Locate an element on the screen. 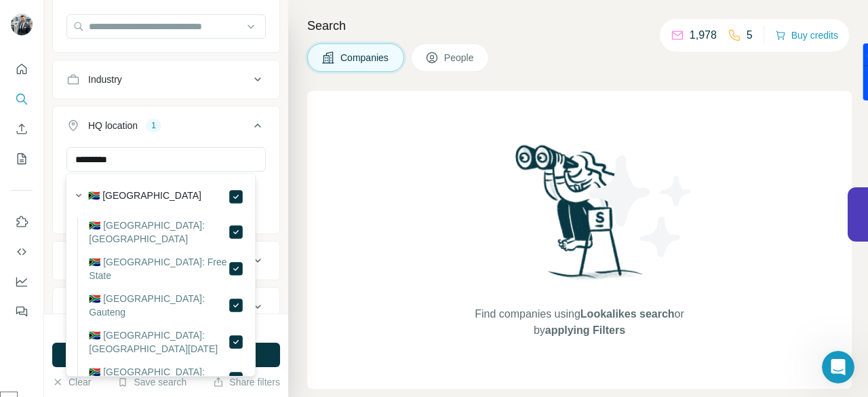  button: Save search is located at coordinates (152, 382).